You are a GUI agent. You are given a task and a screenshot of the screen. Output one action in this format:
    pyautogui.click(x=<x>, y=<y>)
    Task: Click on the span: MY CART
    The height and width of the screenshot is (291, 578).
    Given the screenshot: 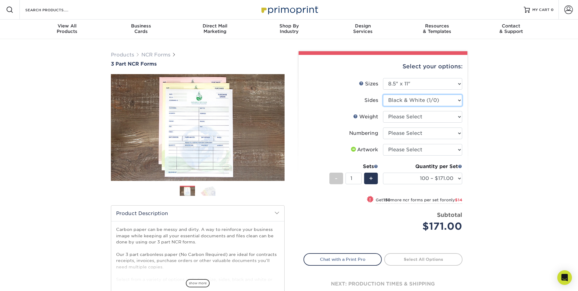 What is the action you would take?
    pyautogui.click(x=541, y=10)
    